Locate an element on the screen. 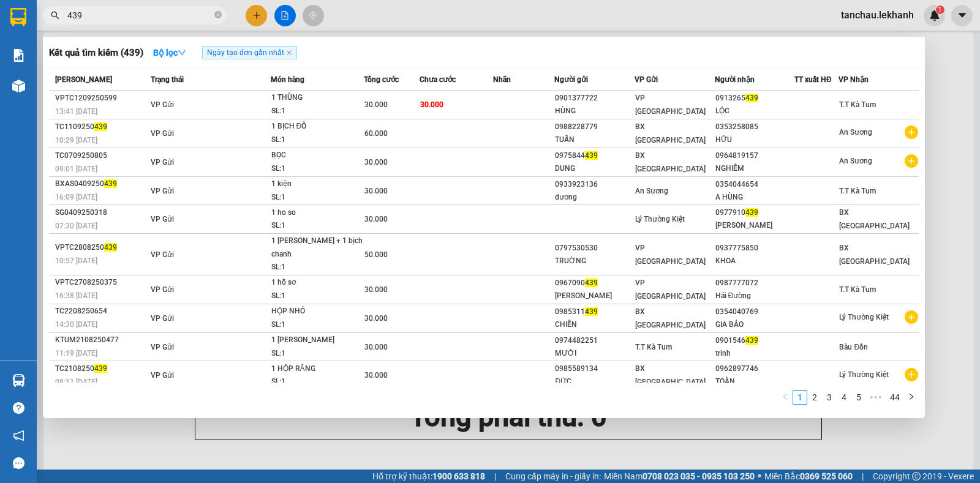 Image resolution: width=980 pixels, height=483 pixels. li: 3 is located at coordinates (829, 397).